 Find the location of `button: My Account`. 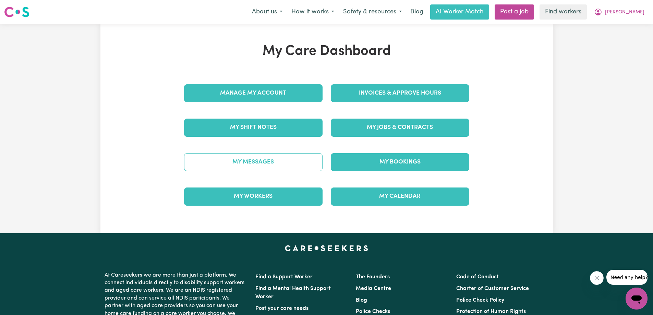

button: My Account is located at coordinates (619, 12).